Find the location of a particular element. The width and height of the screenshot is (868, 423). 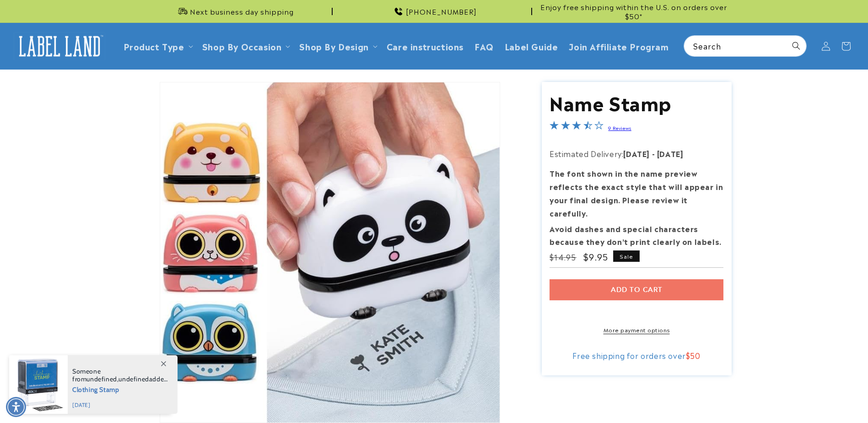

h1: Name Stamp is located at coordinates (636, 102).